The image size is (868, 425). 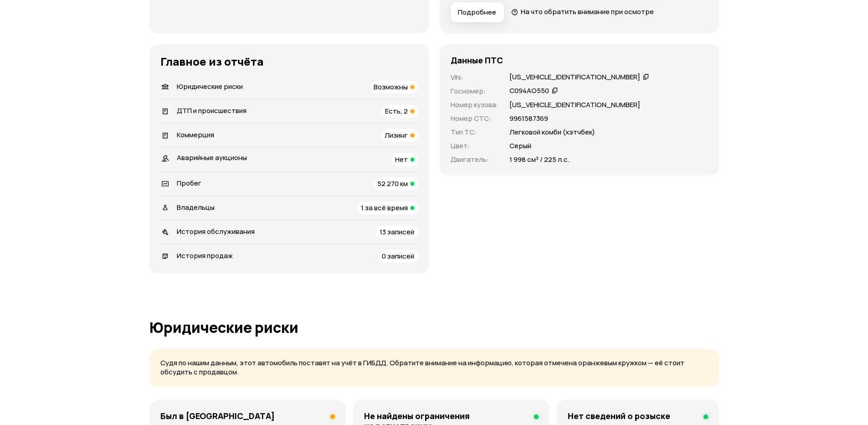 I want to click on h4: Нет сведений о розыске, so click(x=619, y=416).